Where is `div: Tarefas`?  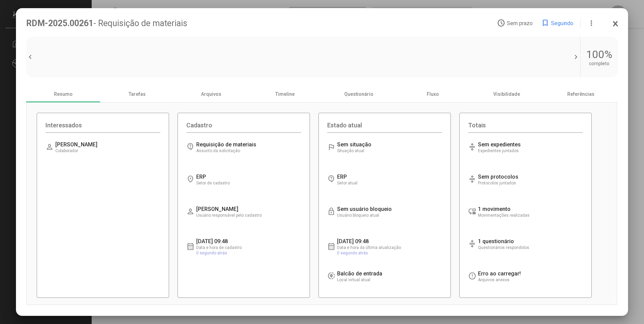 div: Tarefas is located at coordinates (137, 94).